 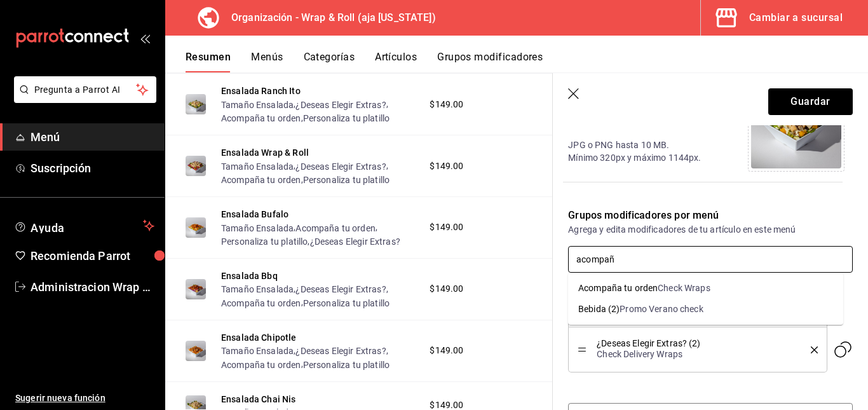 I want to click on span: Pregunta a Parrot AI, so click(x=85, y=90).